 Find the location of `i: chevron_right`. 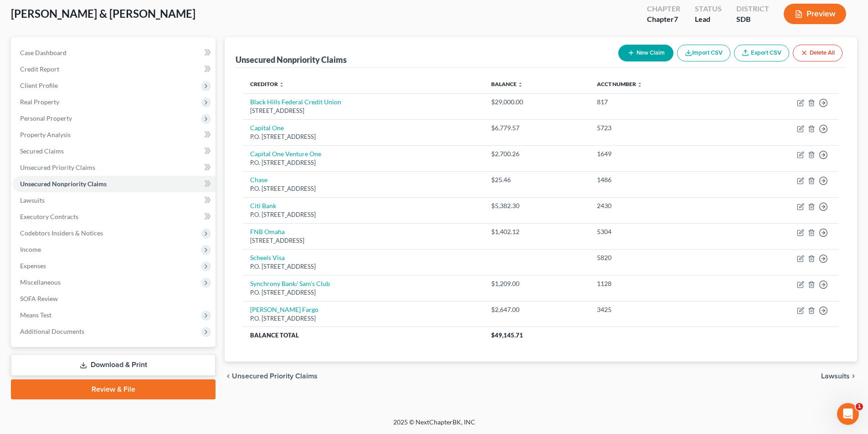

i: chevron_right is located at coordinates (854, 376).